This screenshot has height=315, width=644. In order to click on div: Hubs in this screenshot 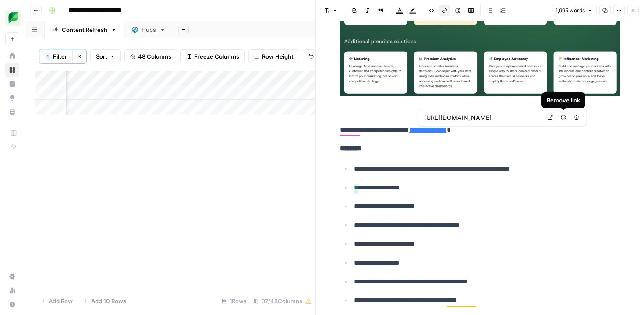, I will do `click(148, 30)`.